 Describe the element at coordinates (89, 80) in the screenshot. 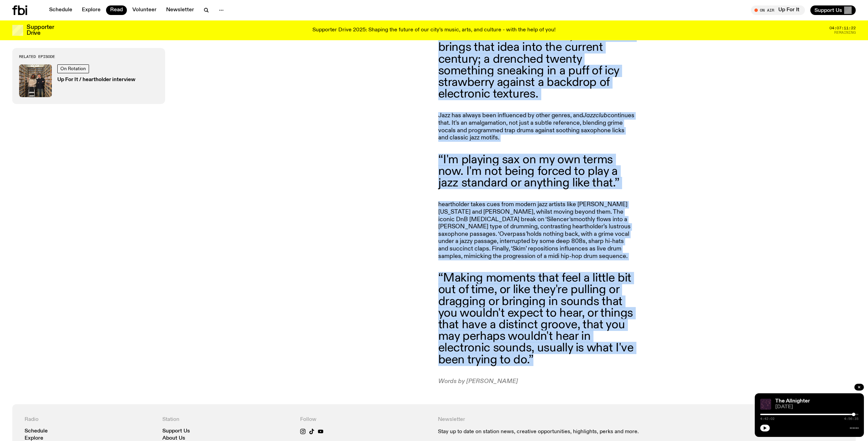

I see `a: On RotationUp For It / heartholder interview` at that location.